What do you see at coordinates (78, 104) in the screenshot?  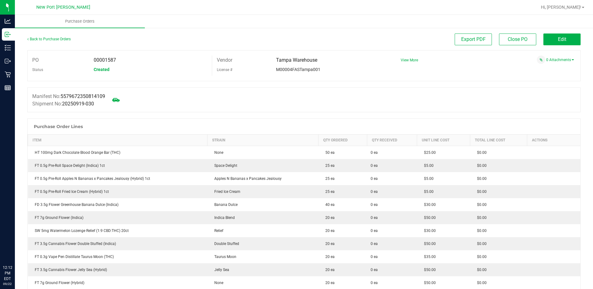 I see `span: 20250919-030` at bounding box center [78, 104].